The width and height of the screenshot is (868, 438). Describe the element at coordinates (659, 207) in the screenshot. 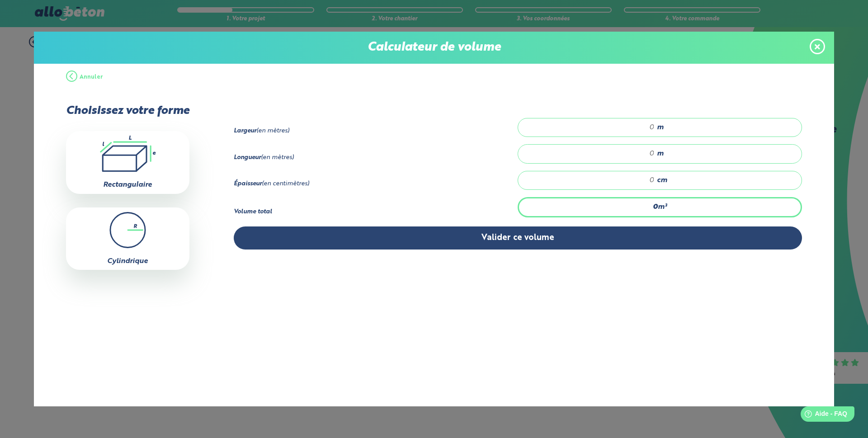

I see `div: m³` at that location.